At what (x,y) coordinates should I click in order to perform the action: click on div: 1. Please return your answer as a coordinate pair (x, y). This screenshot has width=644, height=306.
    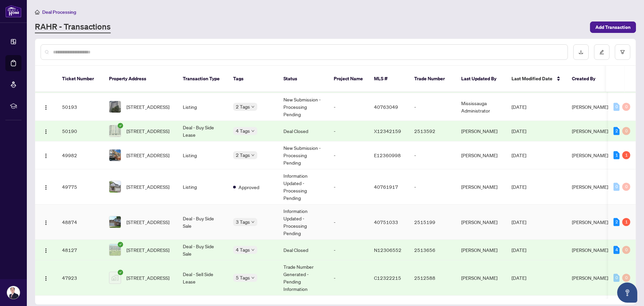
    Looking at the image, I should click on (627, 222).